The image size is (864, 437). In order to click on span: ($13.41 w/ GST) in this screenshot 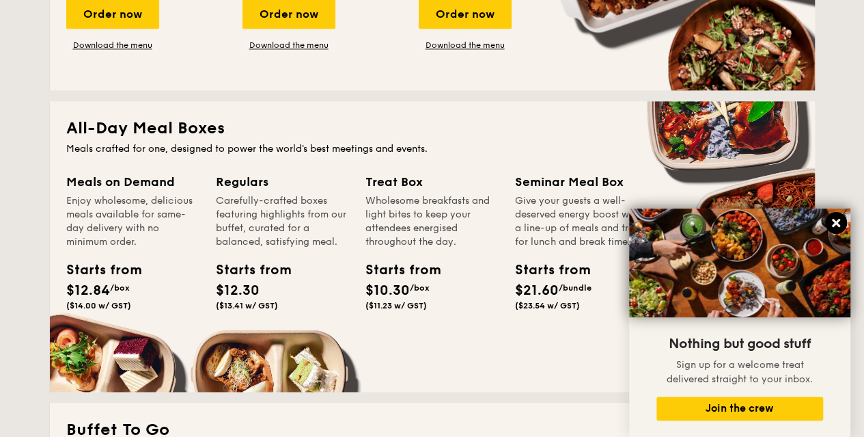, I will do `click(247, 305)`.